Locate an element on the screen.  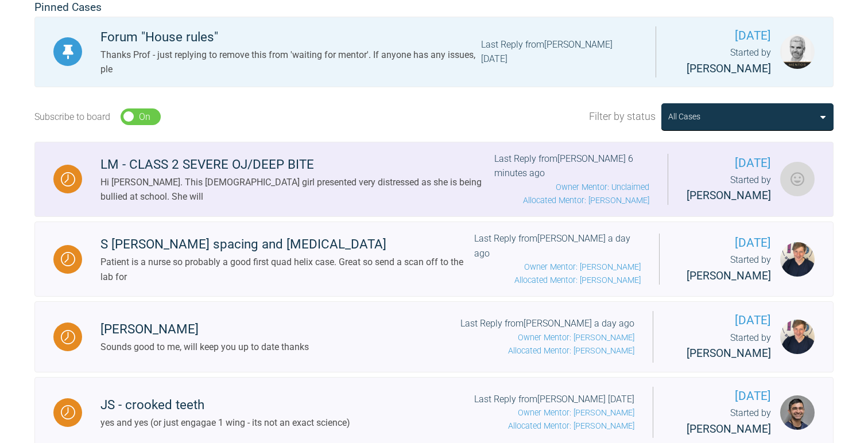
a: PinnedForum "House rules"Thanks Prof - just replying to remove this from 'waiting for mentor'. If... is located at coordinates (434, 52).